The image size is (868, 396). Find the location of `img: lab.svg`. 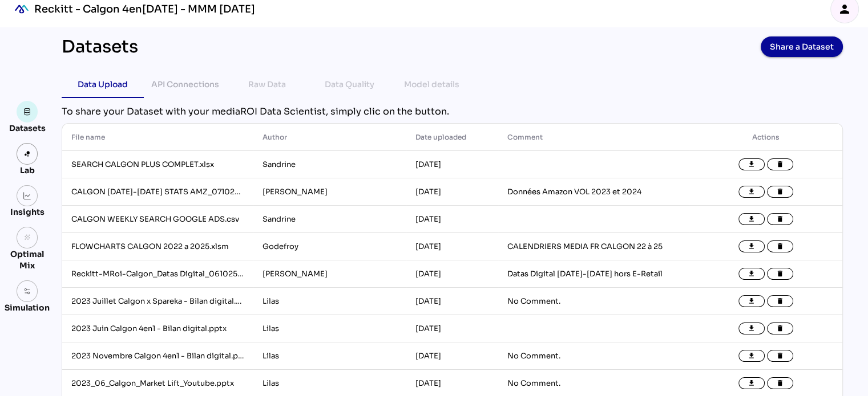

img: lab.svg is located at coordinates (27, 154).